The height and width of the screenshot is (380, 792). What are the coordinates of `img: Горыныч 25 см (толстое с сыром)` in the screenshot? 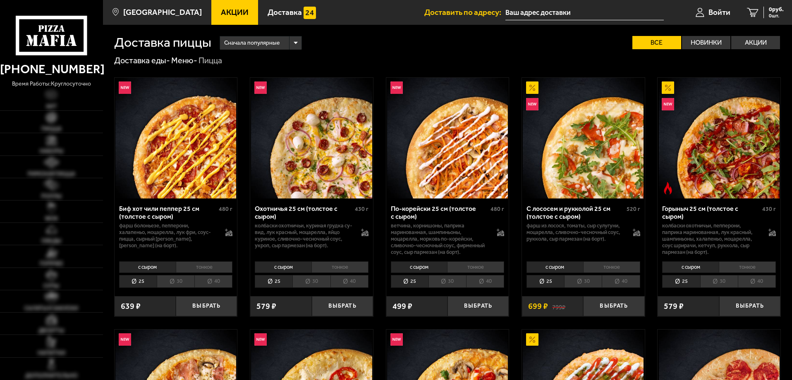 It's located at (719, 138).